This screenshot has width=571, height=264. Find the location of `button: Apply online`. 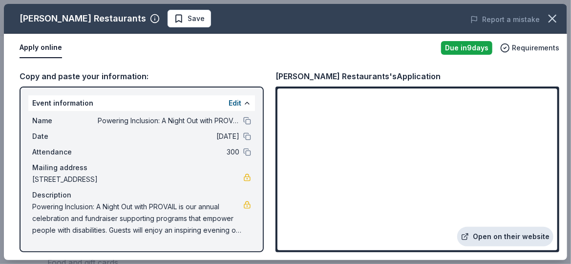

button: Apply online is located at coordinates (41, 48).